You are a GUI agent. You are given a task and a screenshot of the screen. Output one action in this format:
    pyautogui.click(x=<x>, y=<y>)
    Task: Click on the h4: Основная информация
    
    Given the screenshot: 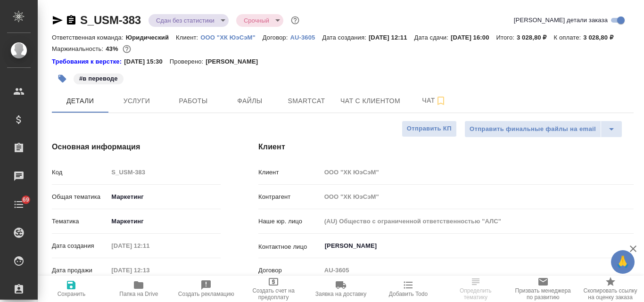 What is the action you would take?
    pyautogui.click(x=136, y=147)
    